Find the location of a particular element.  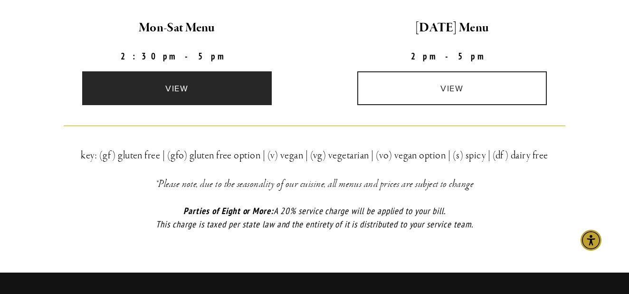

em: A 20% service charge will be applied to your bill. This charge is taxed per state law and the ent... is located at coordinates (314, 217).